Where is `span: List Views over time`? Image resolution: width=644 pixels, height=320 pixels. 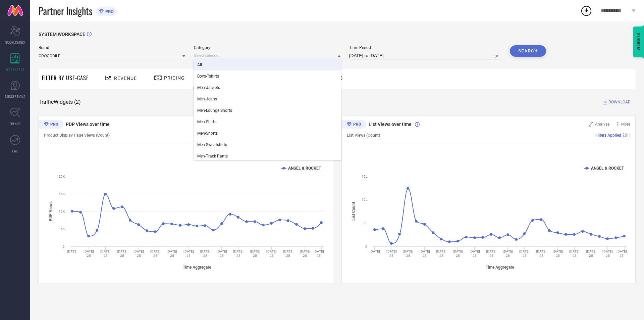 span: List Views over time is located at coordinates (390, 124).